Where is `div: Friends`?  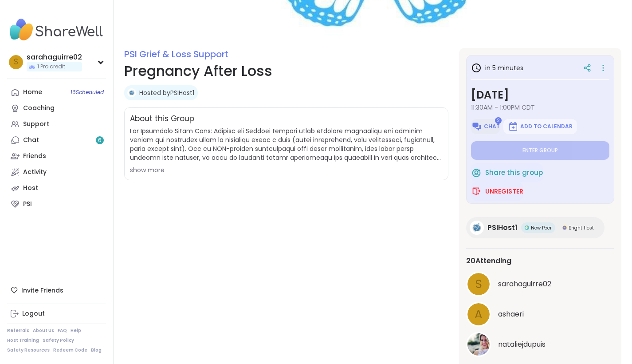
div: Friends is located at coordinates (35, 156).